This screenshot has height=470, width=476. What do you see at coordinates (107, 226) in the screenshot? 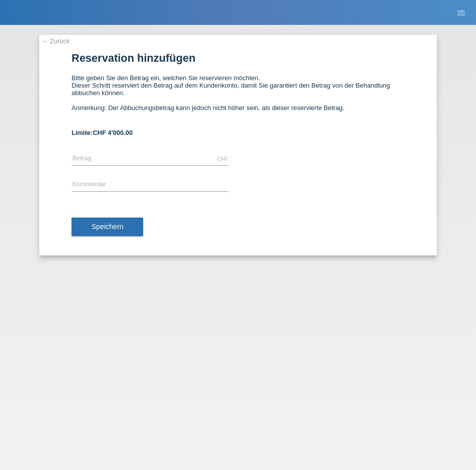
I see `span: Speichern` at bounding box center [107, 226].